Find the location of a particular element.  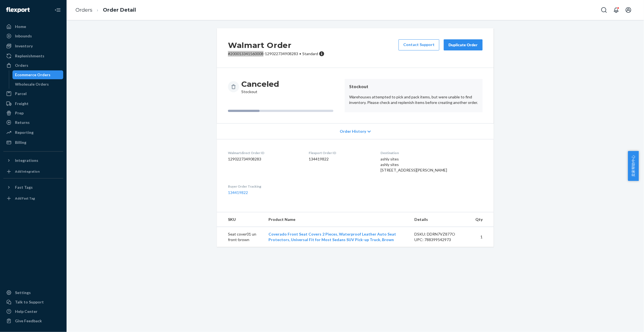

th: Details is located at coordinates (441, 219).